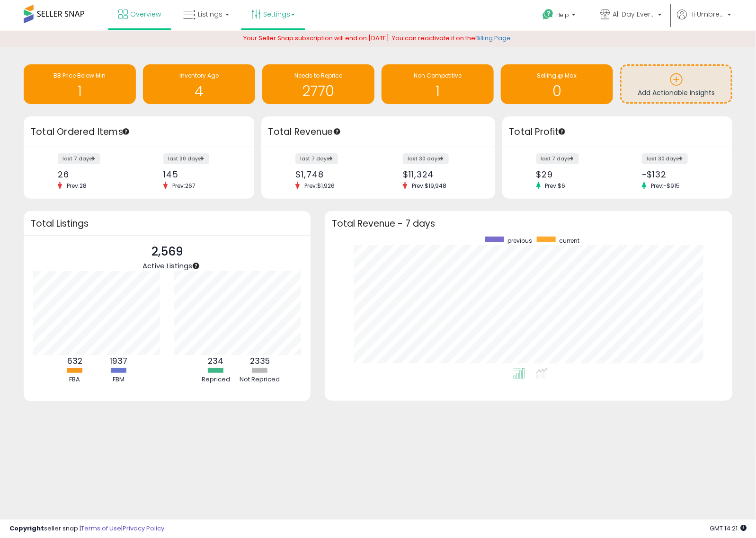 The width and height of the screenshot is (756, 538). What do you see at coordinates (617, 132) in the screenshot?
I see `h3: Total Profit` at bounding box center [617, 132].